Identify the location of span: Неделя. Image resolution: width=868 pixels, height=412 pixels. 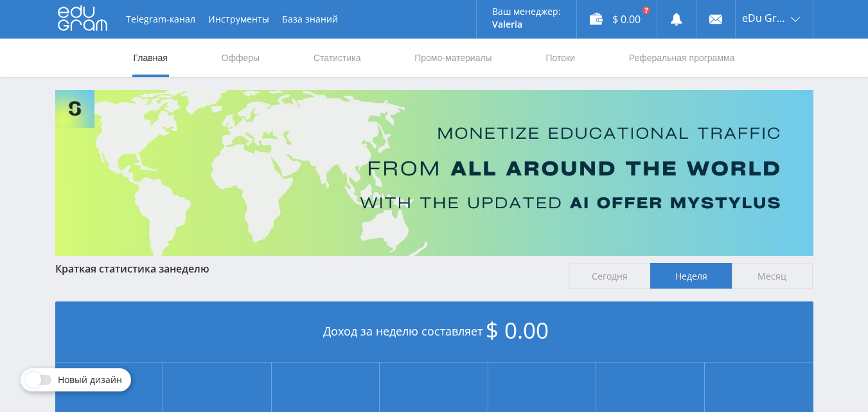
(690, 276).